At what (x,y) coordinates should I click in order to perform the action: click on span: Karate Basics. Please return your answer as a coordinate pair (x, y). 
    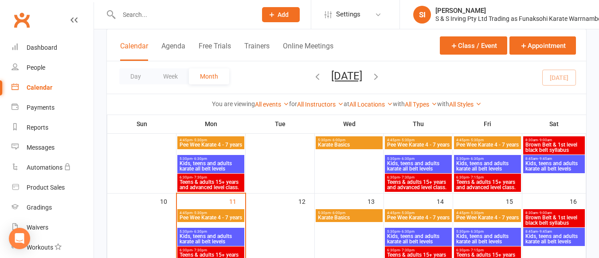
    Looking at the image, I should click on (349, 217).